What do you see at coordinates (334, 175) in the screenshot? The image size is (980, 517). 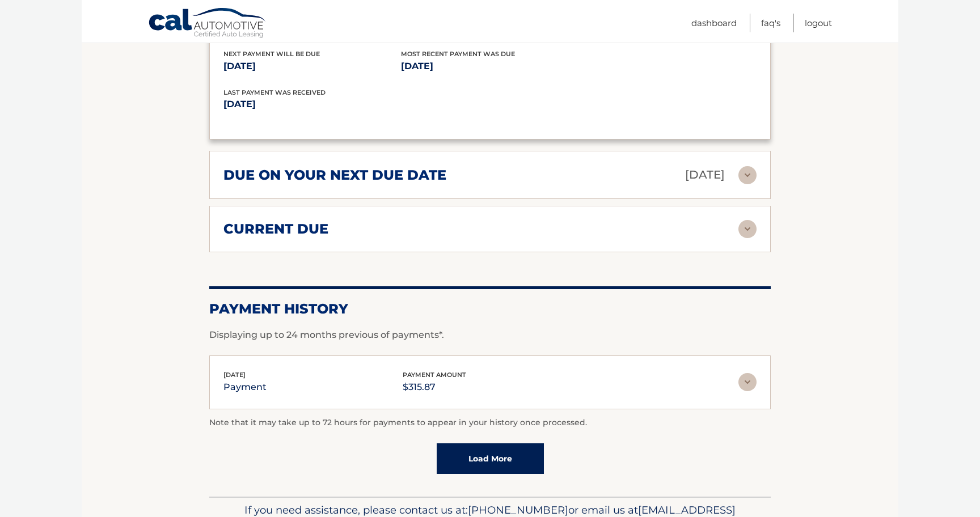 I see `h2: due on your next due date` at bounding box center [334, 175].